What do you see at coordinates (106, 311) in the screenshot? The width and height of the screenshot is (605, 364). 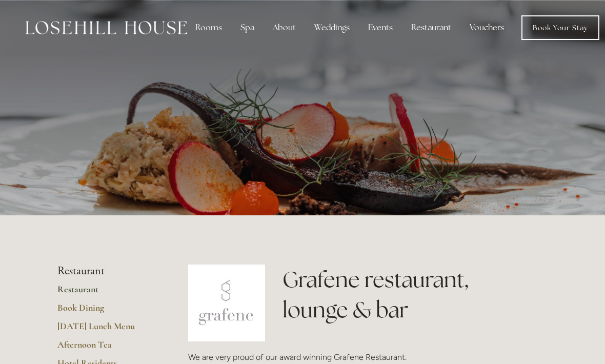 I see `a: Book Dining` at bounding box center [106, 311].